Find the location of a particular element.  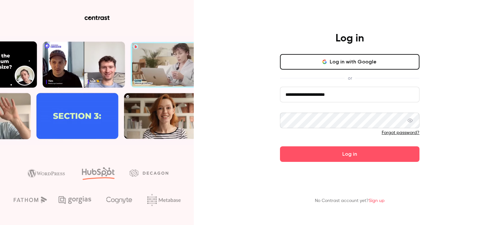

a: Sign up is located at coordinates (377, 200).